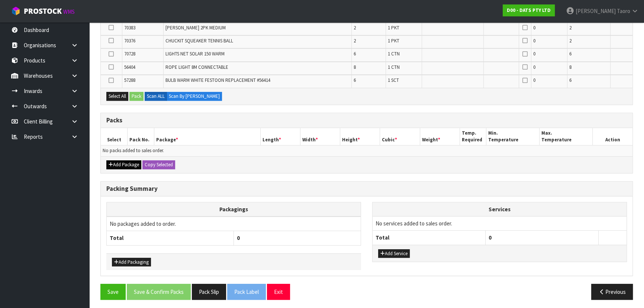 The image size is (644, 308). What do you see at coordinates (16, 11) in the screenshot?
I see `img: cube-alt.png` at bounding box center [16, 11].